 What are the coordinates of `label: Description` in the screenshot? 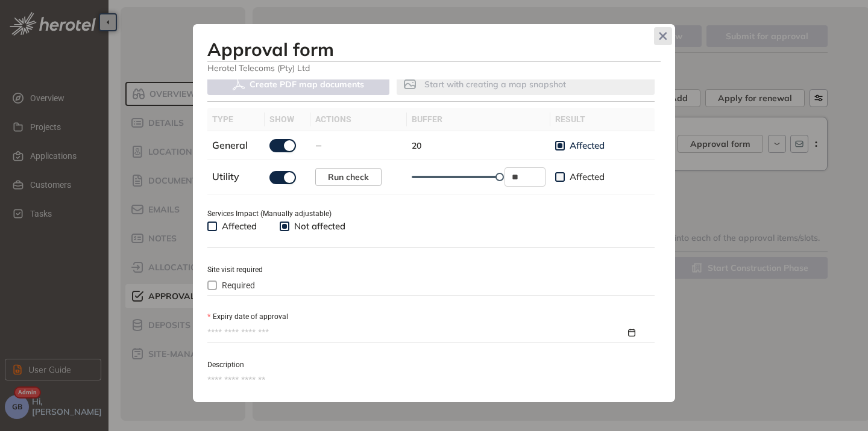 It's located at (226, 365).